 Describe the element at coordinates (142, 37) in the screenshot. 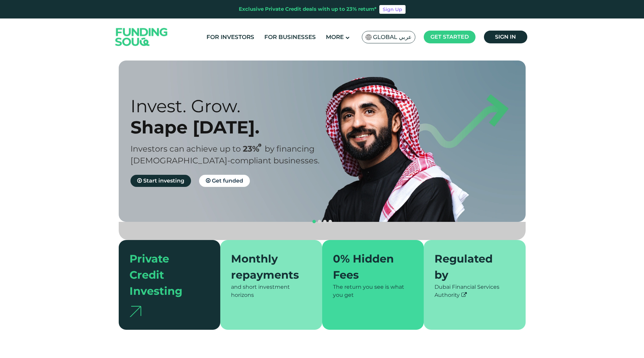

I see `img: Logo` at that location.